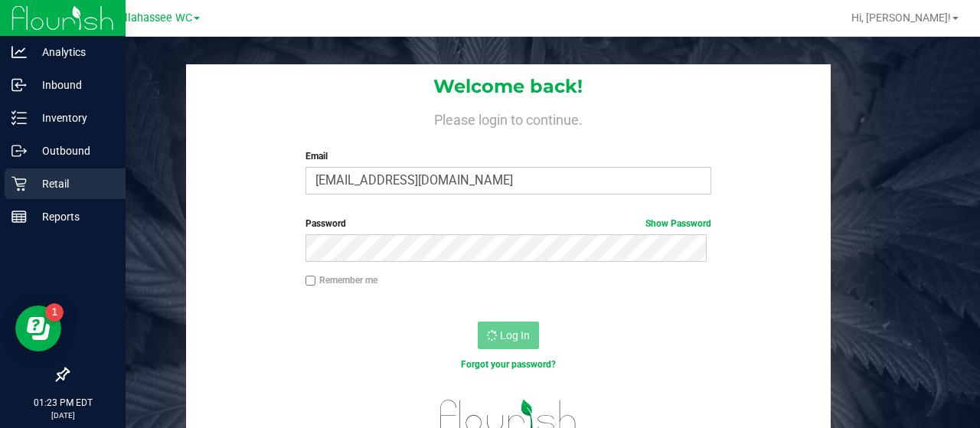  What do you see at coordinates (311, 281) in the screenshot?
I see `input: Remember me` at bounding box center [311, 281].